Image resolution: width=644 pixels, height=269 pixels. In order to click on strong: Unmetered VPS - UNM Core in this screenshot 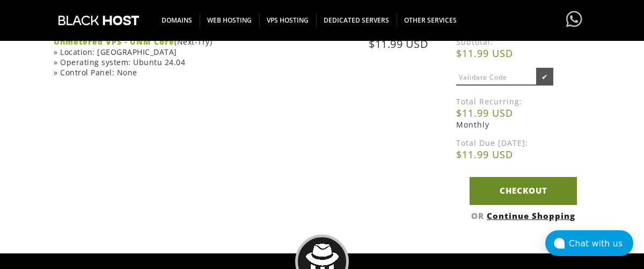, I will do `click(114, 42)`.